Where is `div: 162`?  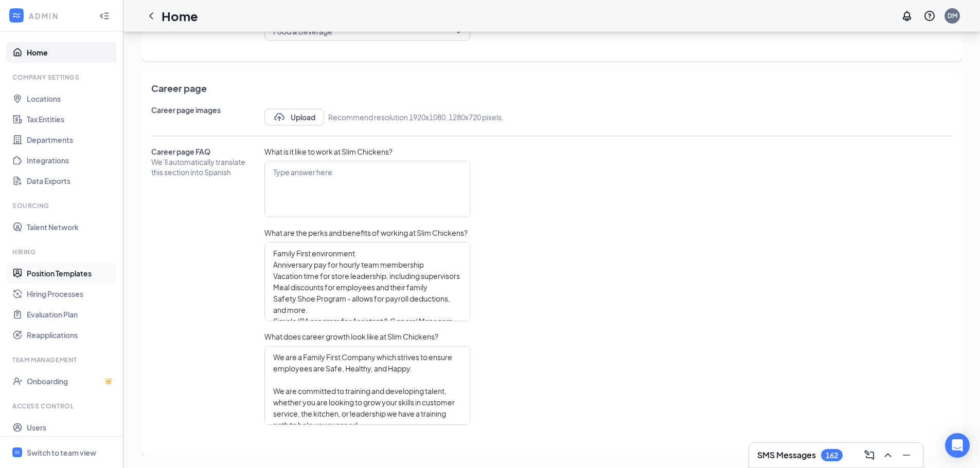 div: 162 is located at coordinates (832, 455).